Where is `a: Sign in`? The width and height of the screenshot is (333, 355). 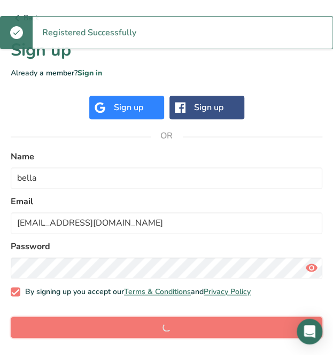
a: Sign in is located at coordinates (90, 73).